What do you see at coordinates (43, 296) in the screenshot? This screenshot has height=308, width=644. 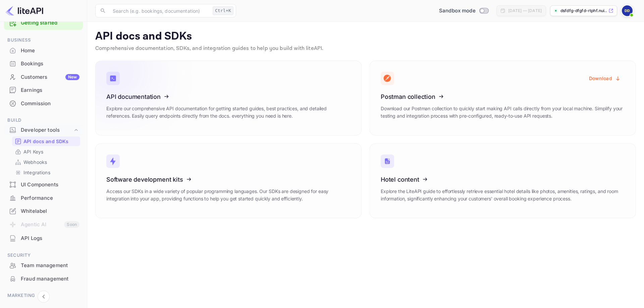 I see `span: Marketing` at bounding box center [43, 296].